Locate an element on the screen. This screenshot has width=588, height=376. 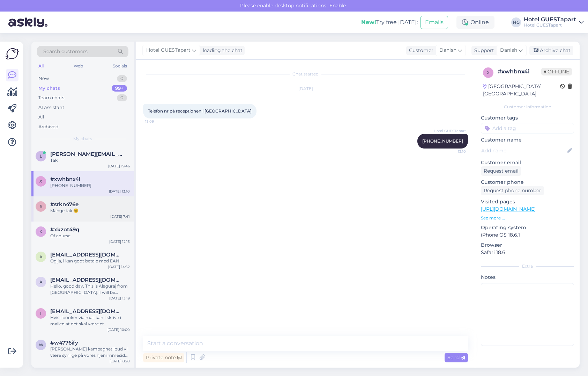
span: ima@aabnet.dk is located at coordinates (87, 311).